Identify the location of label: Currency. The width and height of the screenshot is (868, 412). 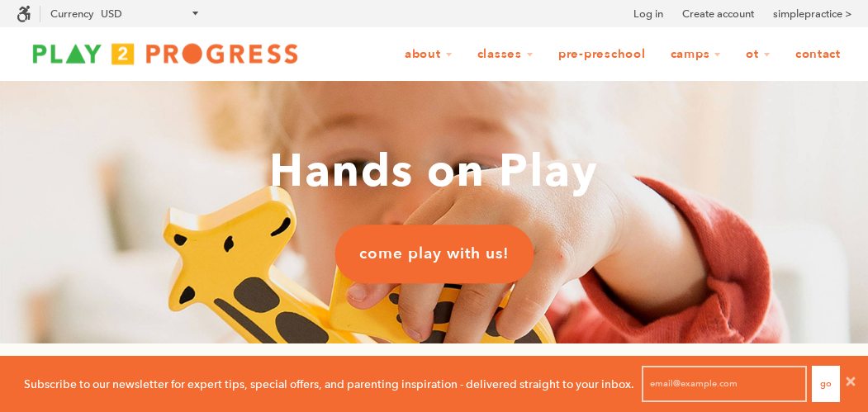
(72, 13).